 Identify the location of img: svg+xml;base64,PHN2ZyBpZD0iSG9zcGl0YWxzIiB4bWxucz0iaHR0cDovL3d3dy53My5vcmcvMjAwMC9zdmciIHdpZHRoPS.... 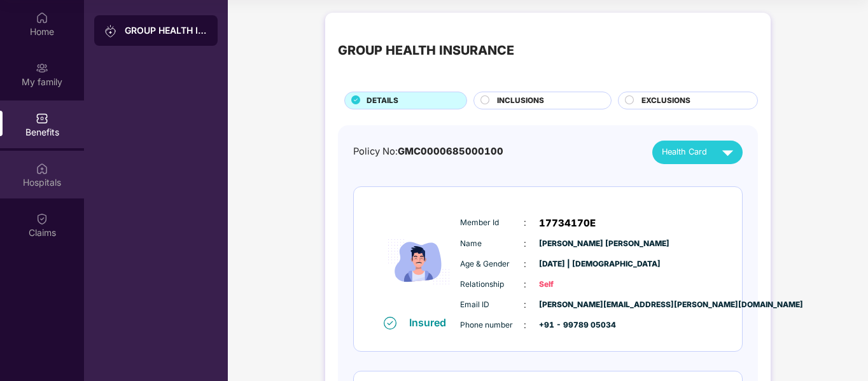
(42, 169).